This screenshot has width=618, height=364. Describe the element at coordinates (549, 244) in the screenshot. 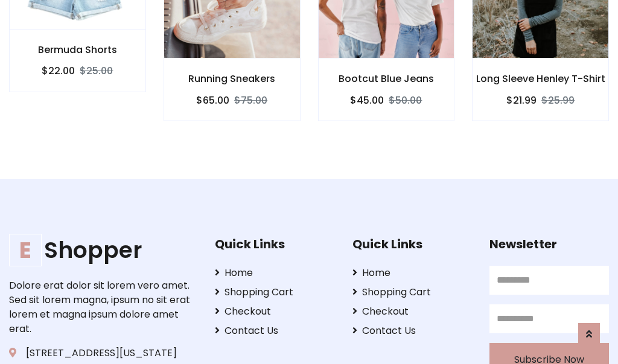

I see `h5: Newsletter` at that location.